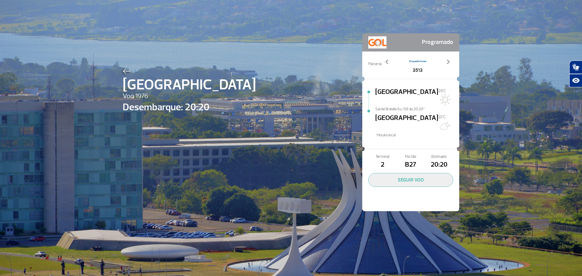 The height and width of the screenshot is (276, 582). I want to click on span: Programado, so click(437, 42).